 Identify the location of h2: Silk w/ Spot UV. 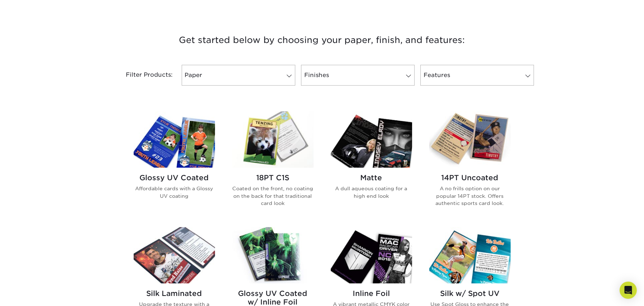
(470, 294).